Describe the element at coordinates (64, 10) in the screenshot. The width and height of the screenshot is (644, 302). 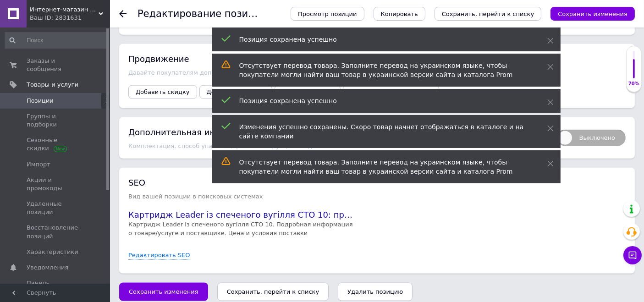
I see `span: Интернет-магазин "AS HoReCa"` at that location.